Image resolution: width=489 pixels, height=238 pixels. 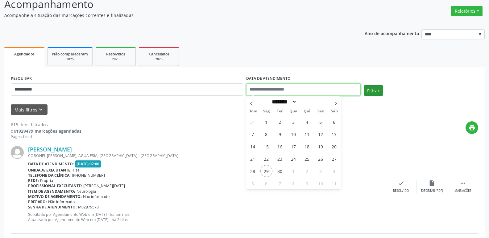 I want to click on b: Unidade executante:, so click(x=50, y=170).